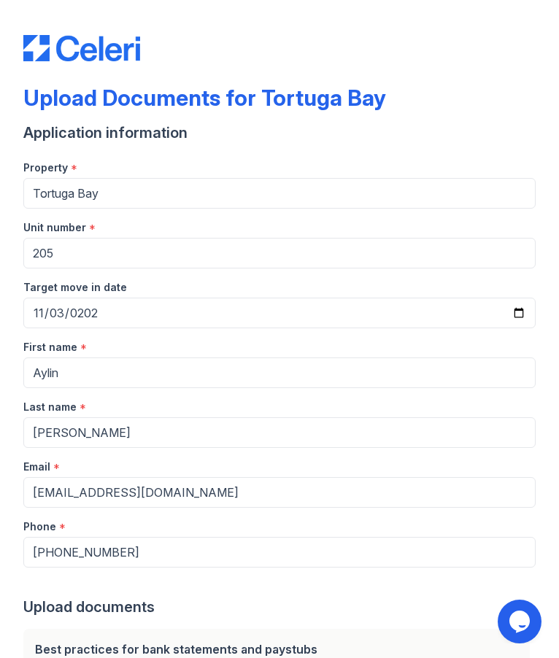 The width and height of the screenshot is (559, 658). What do you see at coordinates (50, 347) in the screenshot?
I see `label: First name` at bounding box center [50, 347].